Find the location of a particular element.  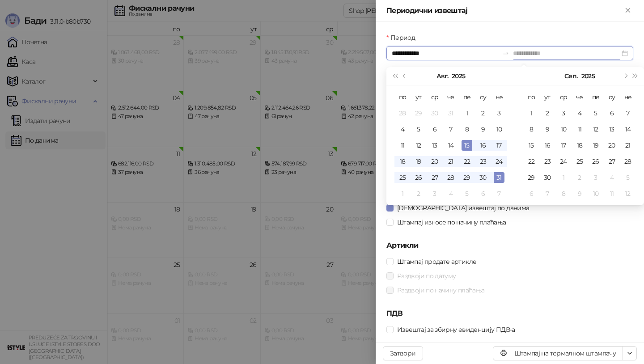

td: 2025-08-03 is located at coordinates (499, 113).